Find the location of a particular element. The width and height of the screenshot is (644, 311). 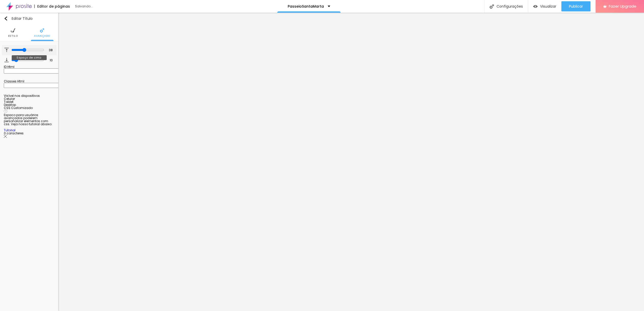

a: Tutorial is located at coordinates (10, 130).